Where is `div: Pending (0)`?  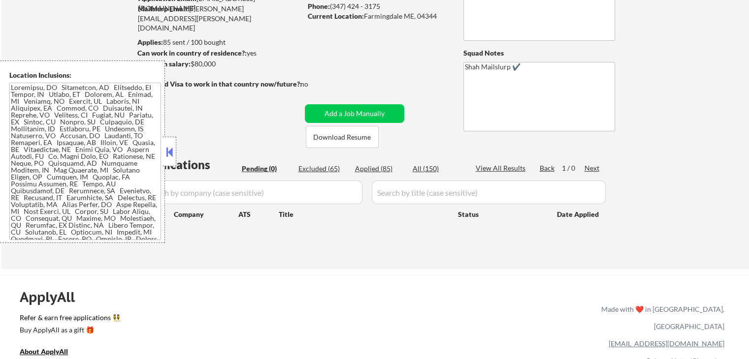
div: Pending (0) is located at coordinates (266, 169).